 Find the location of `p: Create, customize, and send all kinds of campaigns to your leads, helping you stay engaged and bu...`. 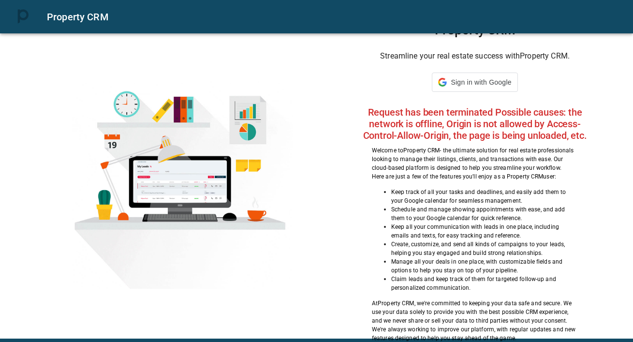

p: Create, customize, and send all kinds of campaigns to your leads, helping you stay engaged and bu... is located at coordinates (485, 249).